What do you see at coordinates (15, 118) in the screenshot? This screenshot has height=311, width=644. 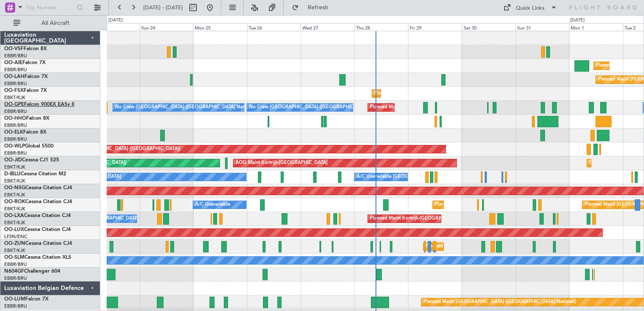 I see `span: OO-HHO` at bounding box center [15, 118].